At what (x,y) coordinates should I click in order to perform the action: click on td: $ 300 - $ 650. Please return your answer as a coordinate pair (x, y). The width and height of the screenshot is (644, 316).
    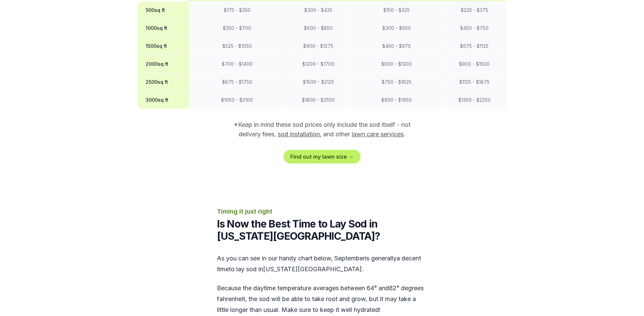
    Looking at the image, I should click on (396, 28).